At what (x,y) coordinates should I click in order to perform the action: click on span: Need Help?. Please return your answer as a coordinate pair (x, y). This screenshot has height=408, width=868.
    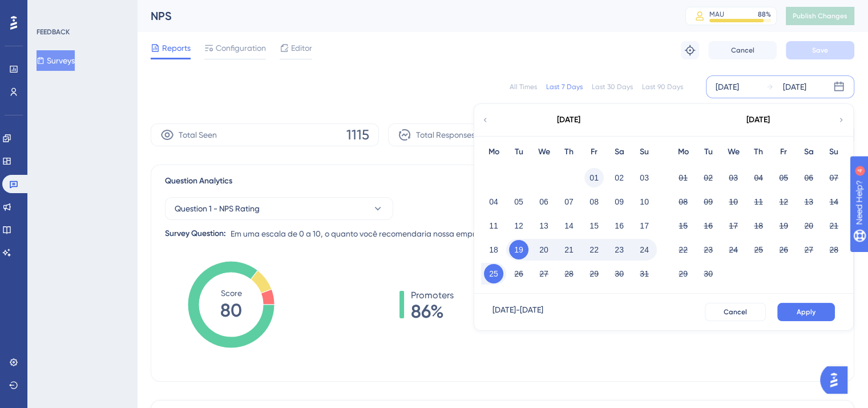
    Looking at the image, I should click on (49, 10).